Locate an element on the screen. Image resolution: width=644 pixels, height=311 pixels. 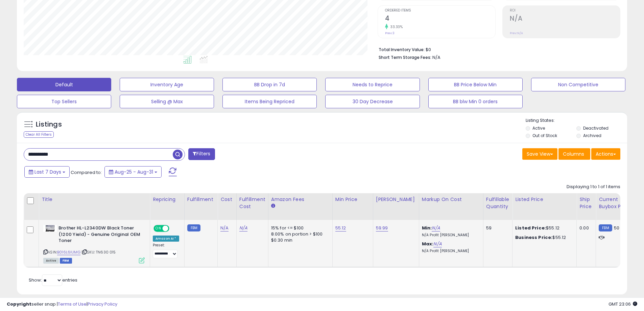
span: FBM is located at coordinates (66, 261).